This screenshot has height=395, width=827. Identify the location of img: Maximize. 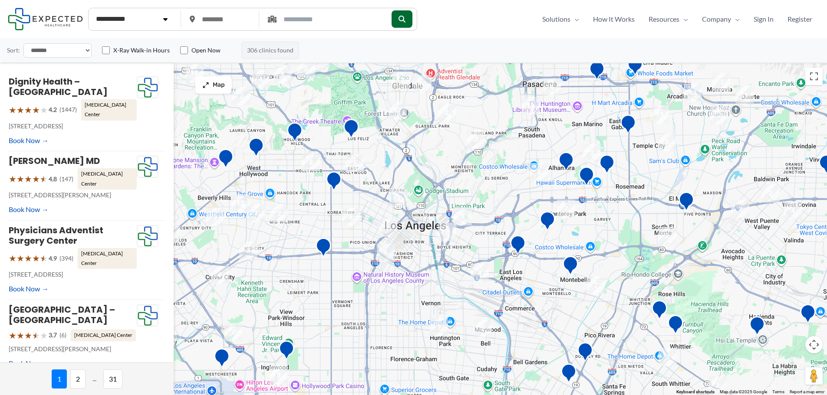
(206, 85).